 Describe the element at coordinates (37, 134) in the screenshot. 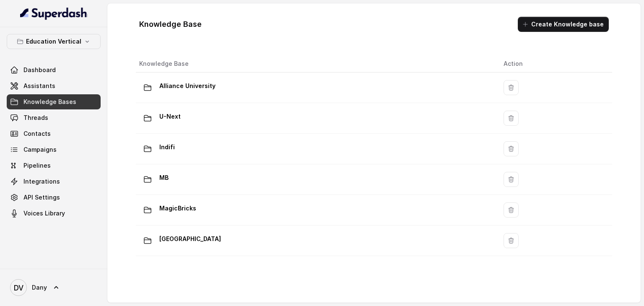

I see `span: Contacts` at that location.